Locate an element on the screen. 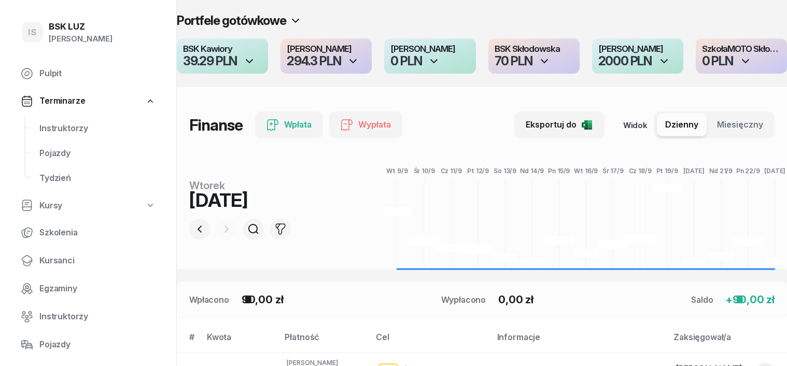 The width and height of the screenshot is (787, 366). button: BSK Kawiory39.29 PLN is located at coordinates (222, 56).